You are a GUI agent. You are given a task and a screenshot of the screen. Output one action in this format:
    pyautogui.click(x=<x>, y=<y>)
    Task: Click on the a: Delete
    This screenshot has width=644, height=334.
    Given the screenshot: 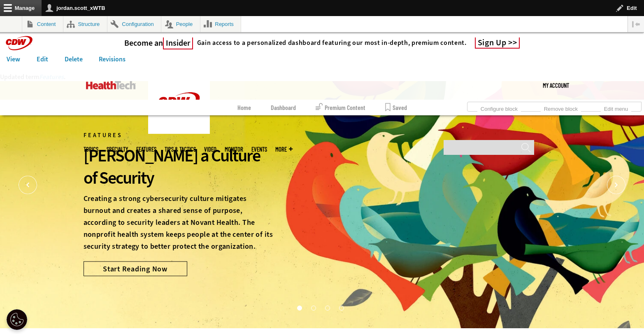 What is the action you would take?
    pyautogui.click(x=73, y=59)
    